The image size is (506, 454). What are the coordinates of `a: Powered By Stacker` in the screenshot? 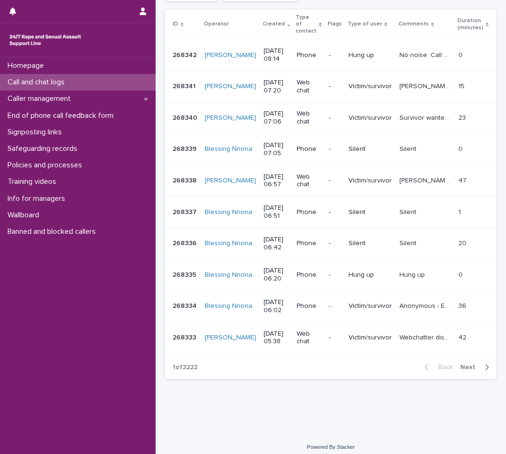 It's located at (331, 447).